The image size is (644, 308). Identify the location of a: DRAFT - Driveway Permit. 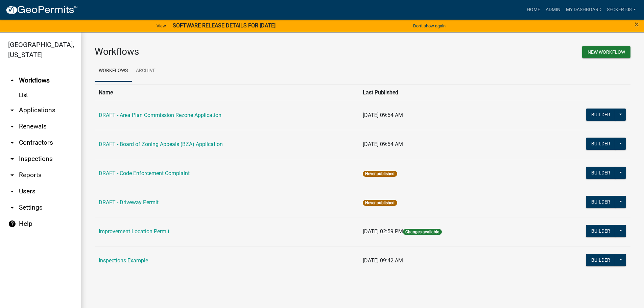
(128, 202).